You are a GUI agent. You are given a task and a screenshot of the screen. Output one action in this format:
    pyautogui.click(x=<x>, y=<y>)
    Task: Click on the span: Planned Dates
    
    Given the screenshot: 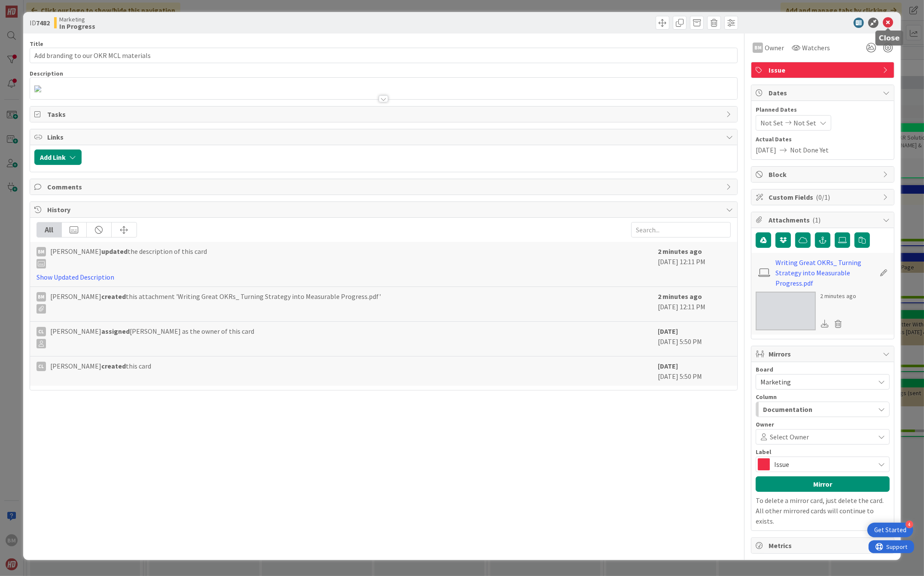 What is the action you would take?
    pyautogui.click(x=822, y=109)
    